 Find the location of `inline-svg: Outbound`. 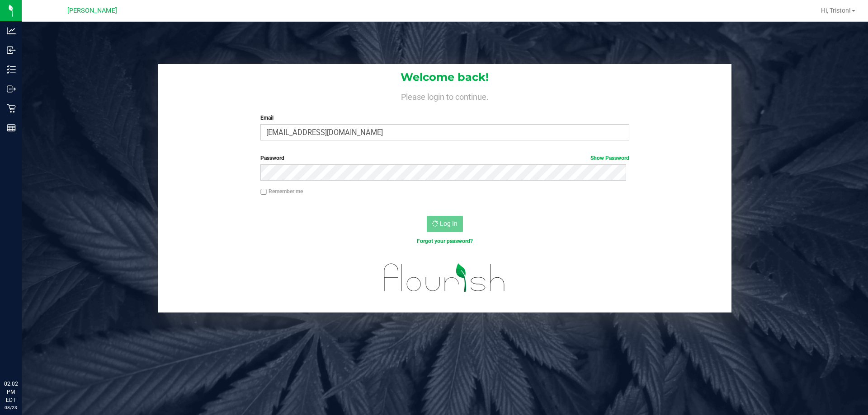

inline-svg: Outbound is located at coordinates (11, 89).